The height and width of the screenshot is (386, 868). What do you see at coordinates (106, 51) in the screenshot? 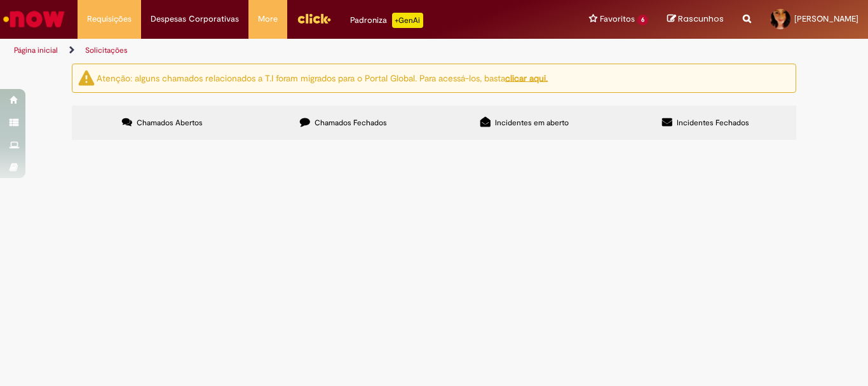
I see `a: Solicitações` at bounding box center [106, 51].